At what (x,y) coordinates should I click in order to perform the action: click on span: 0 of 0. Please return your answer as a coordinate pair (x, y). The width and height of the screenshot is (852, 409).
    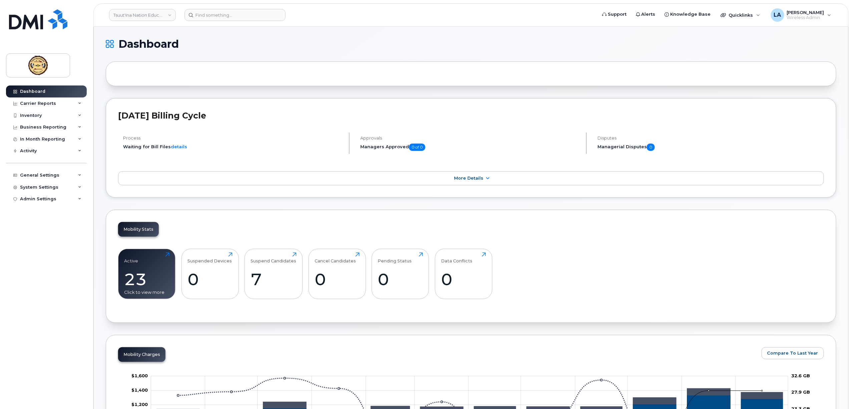
    Looking at the image, I should click on (417, 147).